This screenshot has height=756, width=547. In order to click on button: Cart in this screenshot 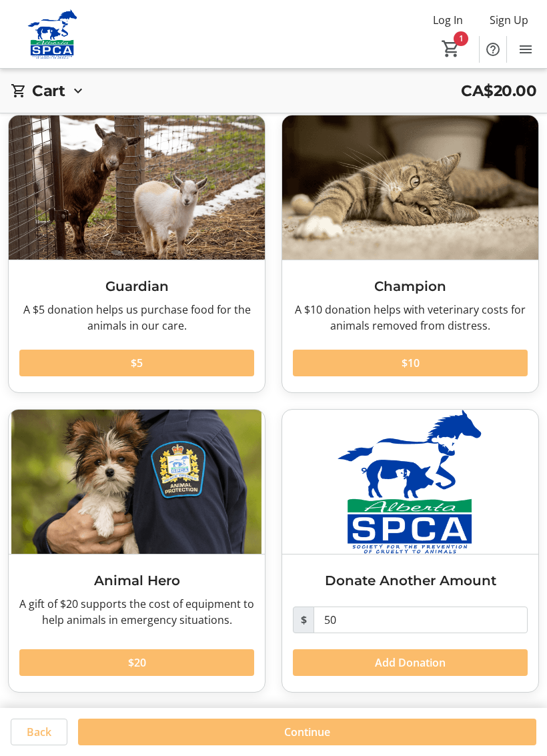, I will do `click(451, 48)`.